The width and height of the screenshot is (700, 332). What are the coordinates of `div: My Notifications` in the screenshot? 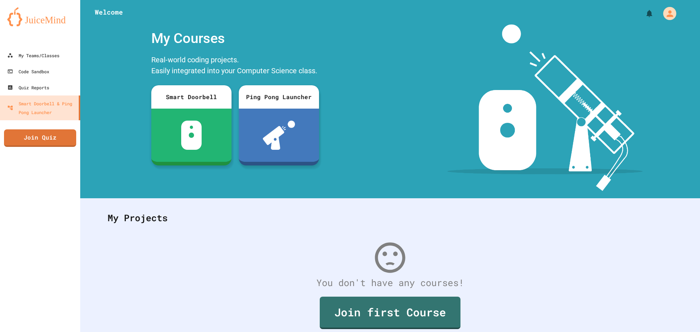 It's located at (643, 13).